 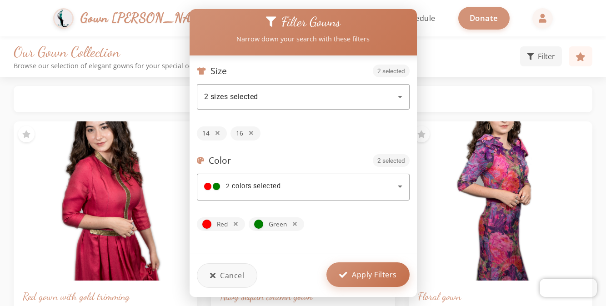 What do you see at coordinates (227, 275) in the screenshot?
I see `button: Cancel` at bounding box center [227, 275].